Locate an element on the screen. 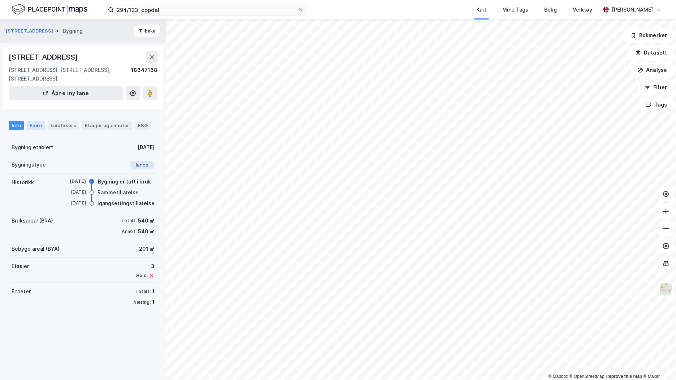 Image resolution: width=676 pixels, height=380 pixels. button: Tags is located at coordinates (656, 105).